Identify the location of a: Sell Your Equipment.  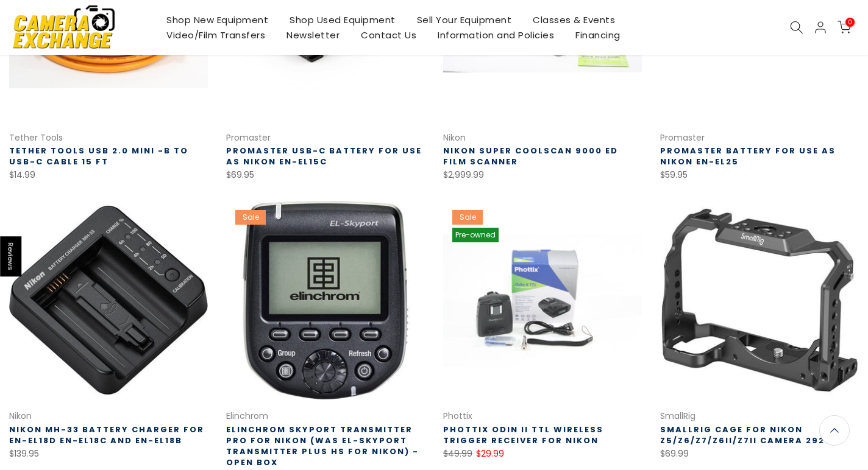
(464, 19).